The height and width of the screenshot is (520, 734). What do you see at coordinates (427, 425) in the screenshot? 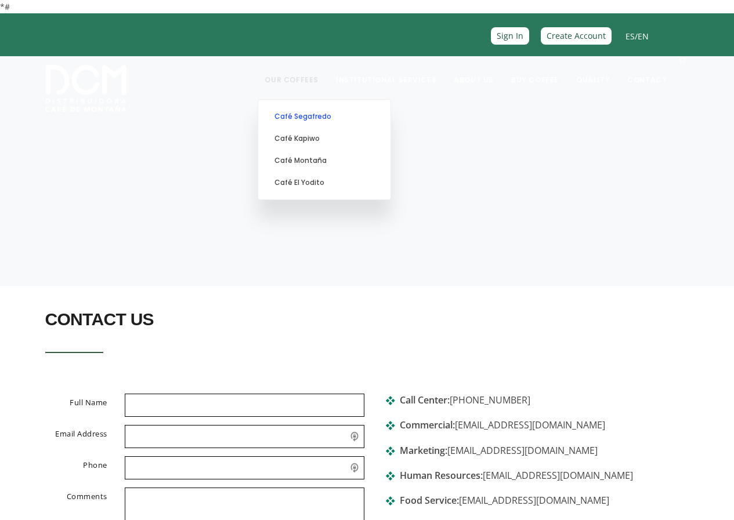
I see `strong: Commercial:` at bounding box center [427, 425].